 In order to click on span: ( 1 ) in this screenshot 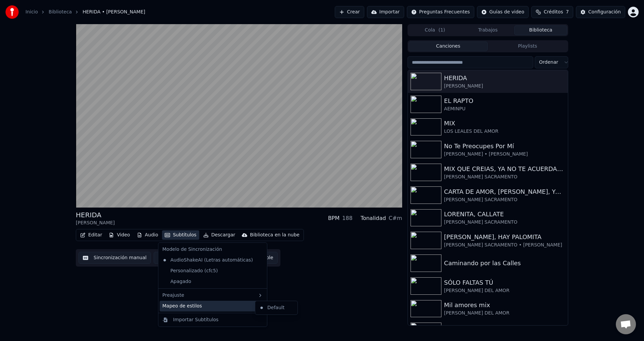, I will do `click(442, 30)`.